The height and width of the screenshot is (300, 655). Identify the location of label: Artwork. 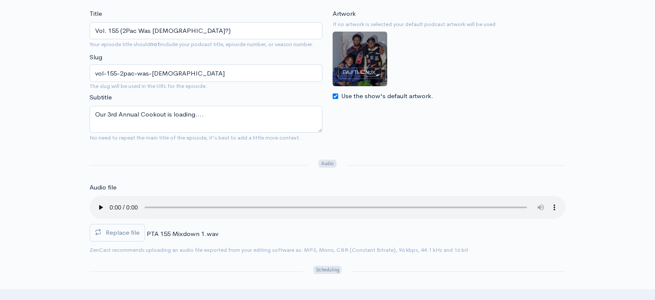
(344, 14).